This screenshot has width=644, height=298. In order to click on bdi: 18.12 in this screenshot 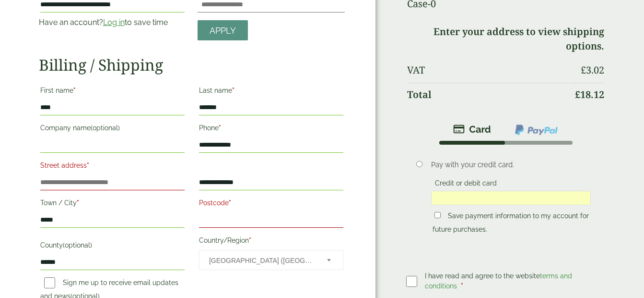, I will do `click(589, 94)`.